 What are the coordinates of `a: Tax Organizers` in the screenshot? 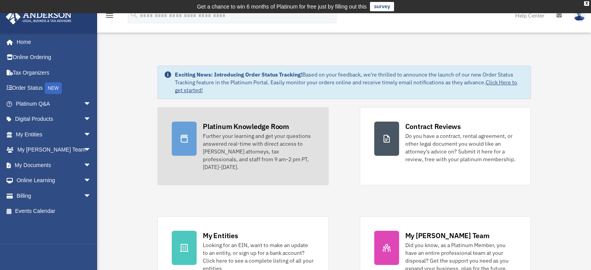 It's located at (54, 73).